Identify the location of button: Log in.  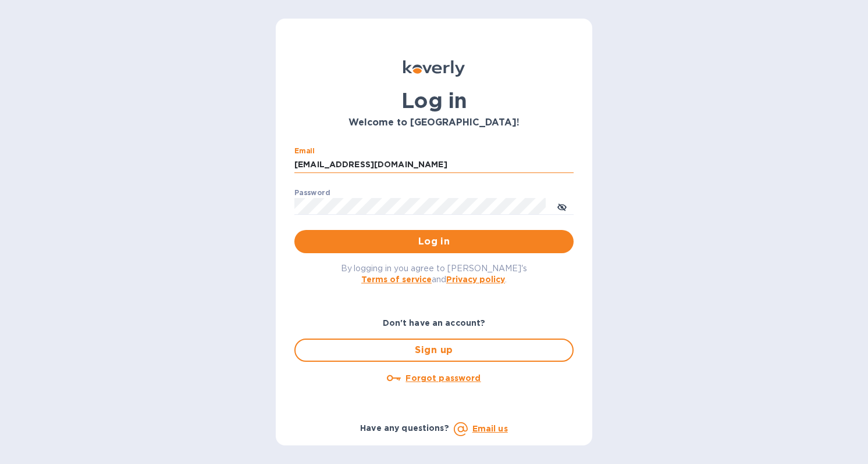
(434, 242).